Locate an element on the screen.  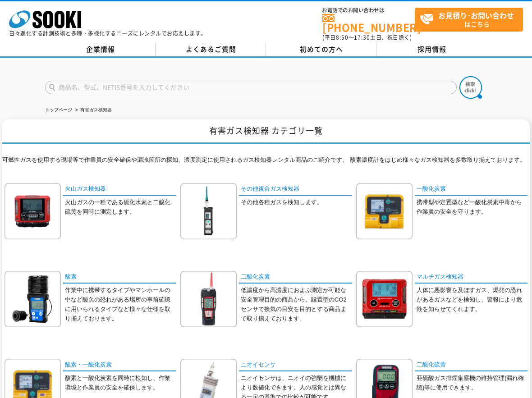
img: 二酸化炭素 is located at coordinates (208, 298).